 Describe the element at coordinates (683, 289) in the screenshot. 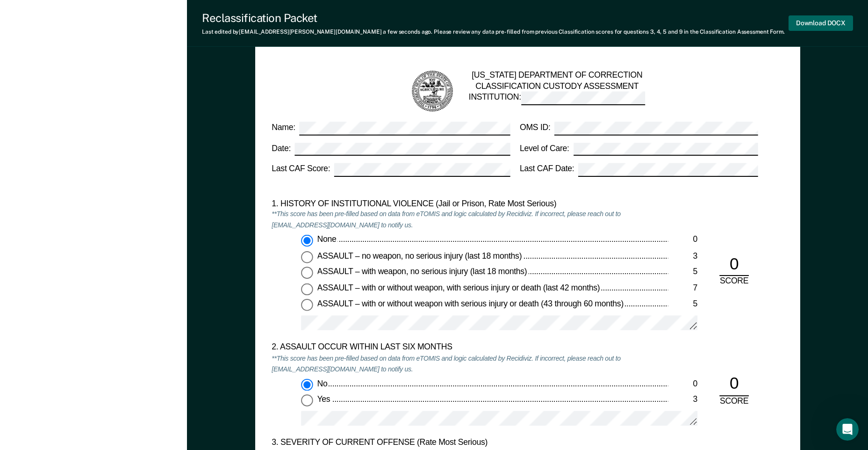

I see `div: 7` at that location.